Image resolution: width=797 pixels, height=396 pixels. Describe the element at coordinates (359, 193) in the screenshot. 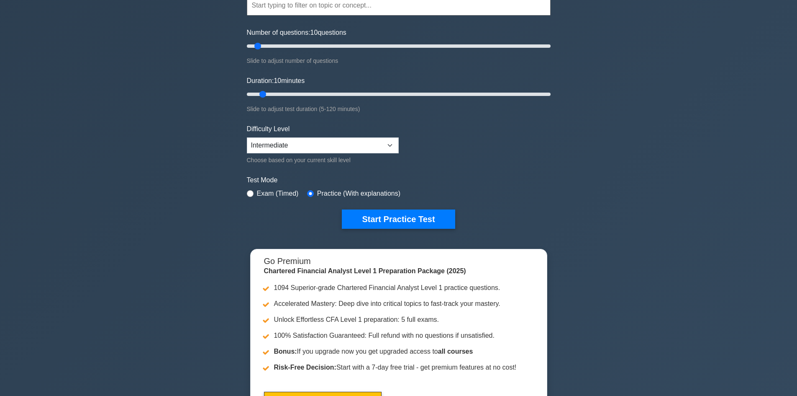

I see `label: Practice (With explanations)` at that location.